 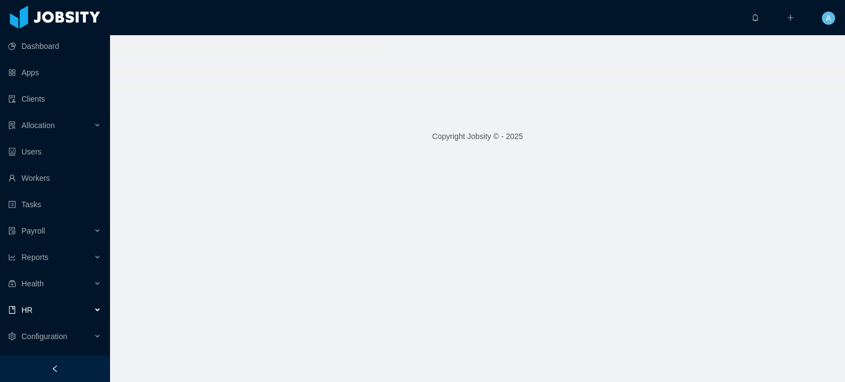 I want to click on i: icon: solution, so click(x=12, y=125).